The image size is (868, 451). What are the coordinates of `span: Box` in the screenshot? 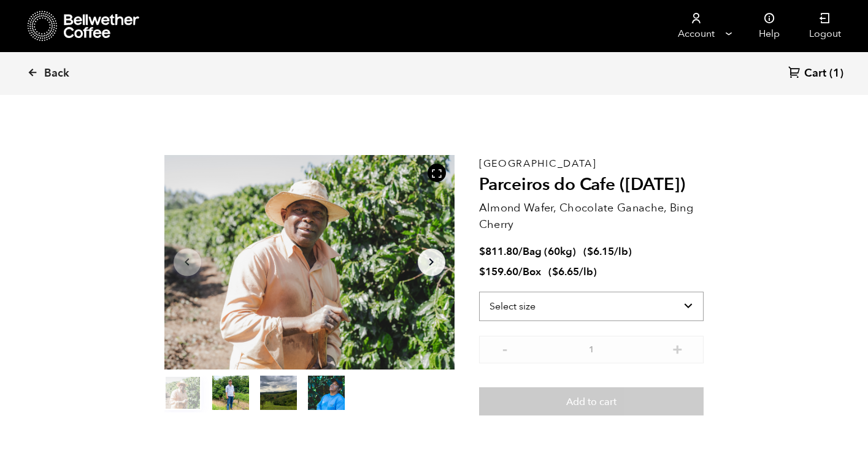 It's located at (532, 272).